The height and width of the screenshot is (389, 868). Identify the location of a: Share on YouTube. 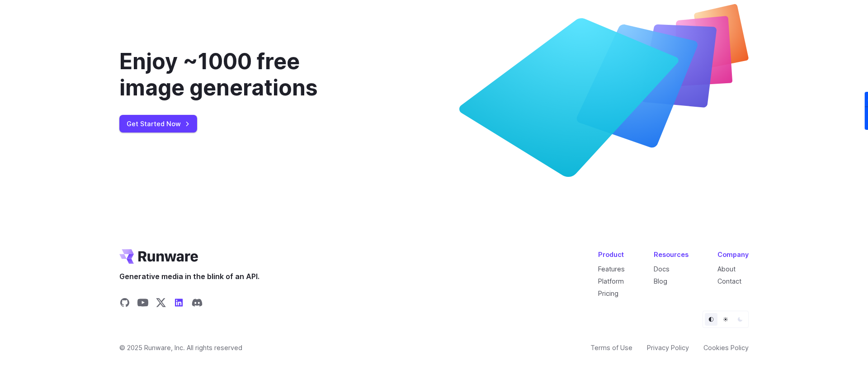
(143, 304).